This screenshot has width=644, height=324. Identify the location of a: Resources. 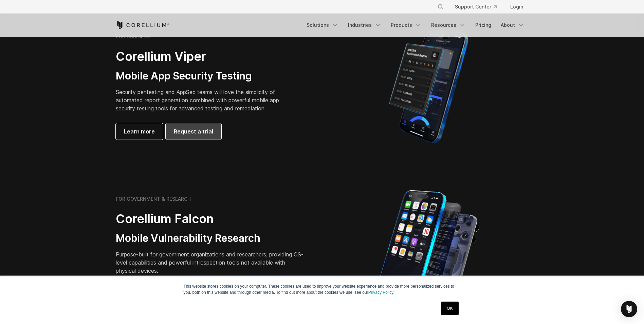
(449, 25).